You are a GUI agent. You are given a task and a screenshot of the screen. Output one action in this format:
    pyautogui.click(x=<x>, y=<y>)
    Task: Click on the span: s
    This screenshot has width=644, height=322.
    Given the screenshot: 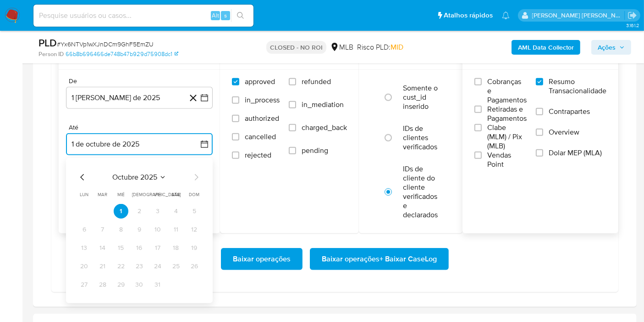 What is the action you would take?
    pyautogui.click(x=226, y=15)
    